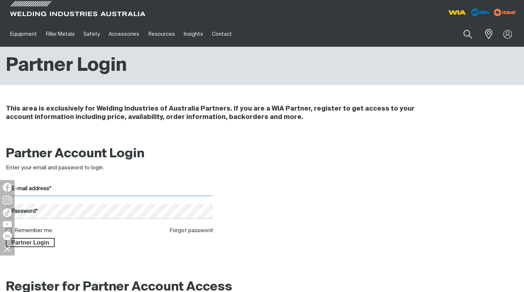 The height and width of the screenshot is (292, 524). Describe the element at coordinates (124, 34) in the screenshot. I see `a: Accessories` at that location.